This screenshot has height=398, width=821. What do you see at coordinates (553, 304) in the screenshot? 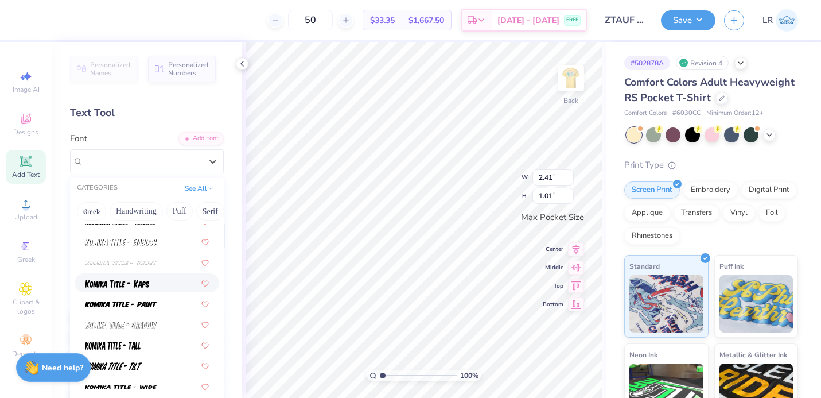
I see `span: Bottom` at bounding box center [553, 304].